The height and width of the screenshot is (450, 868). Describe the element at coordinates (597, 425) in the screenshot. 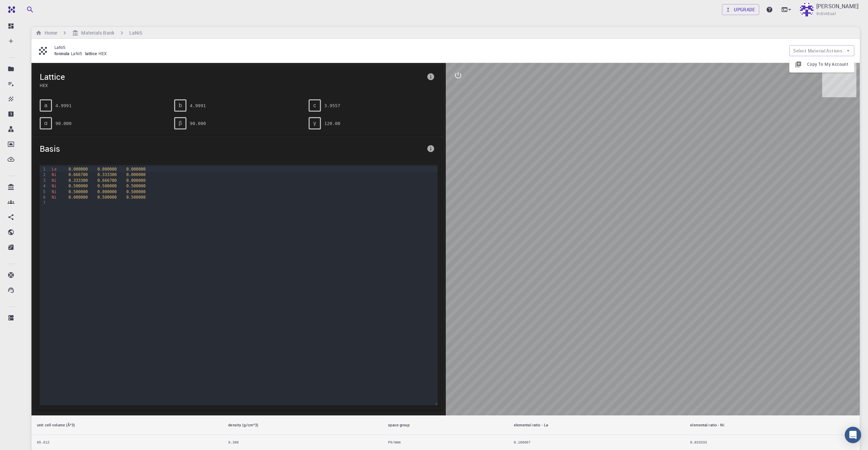

I see `th: elemental ratio - La` at that location.